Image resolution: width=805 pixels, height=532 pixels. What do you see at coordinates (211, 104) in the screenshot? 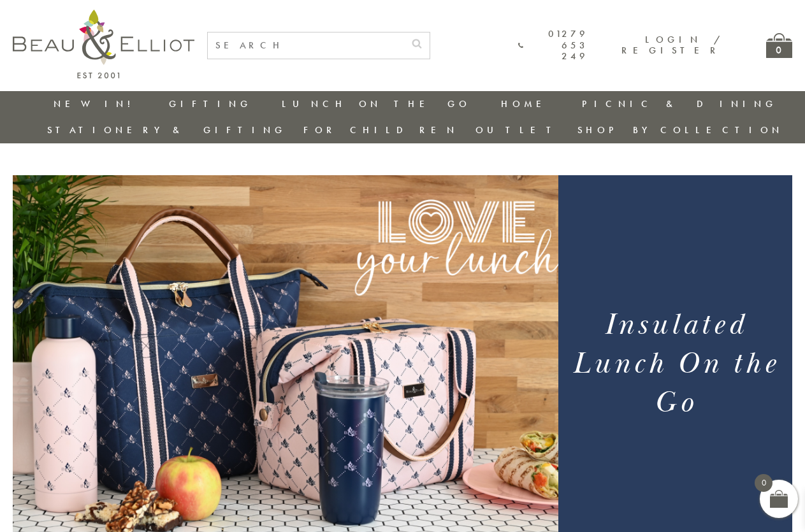
I see `a: Gifting` at bounding box center [211, 104].